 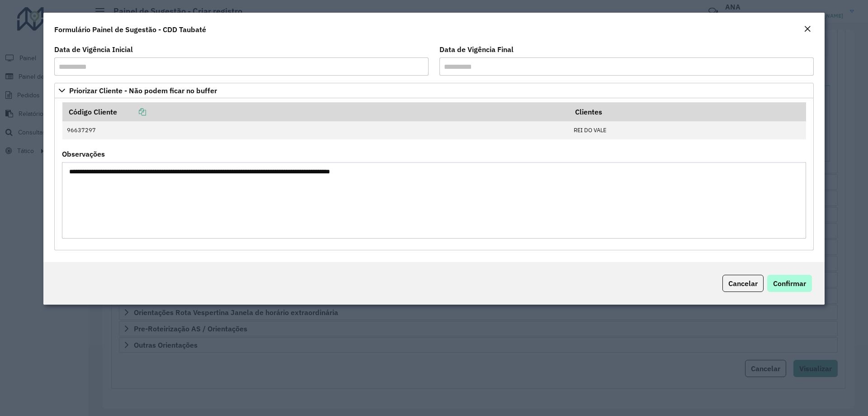 I want to click on a: Priorizar Cliente - Não podem ficar no buffer, so click(x=434, y=90).